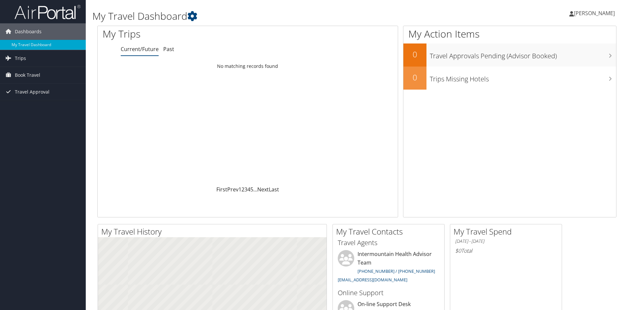 The image size is (628, 310). Describe the element at coordinates (185, 34) in the screenshot. I see `h1: My Trips` at that location.